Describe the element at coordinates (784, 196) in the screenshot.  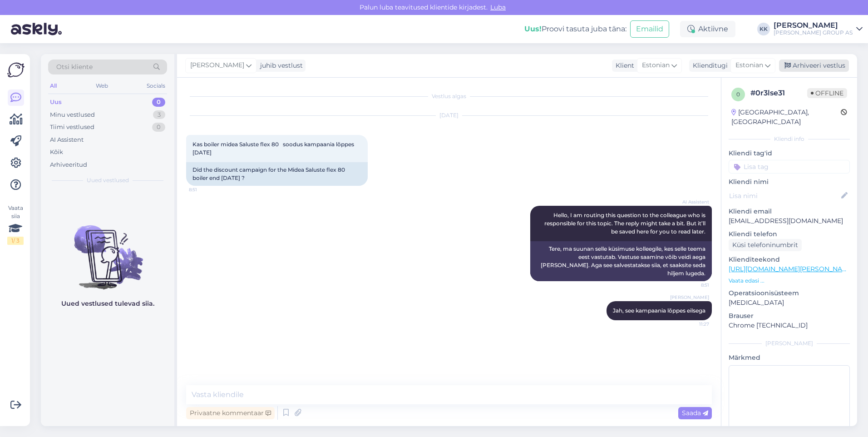
I see `input: Lisa nimi` at that location.